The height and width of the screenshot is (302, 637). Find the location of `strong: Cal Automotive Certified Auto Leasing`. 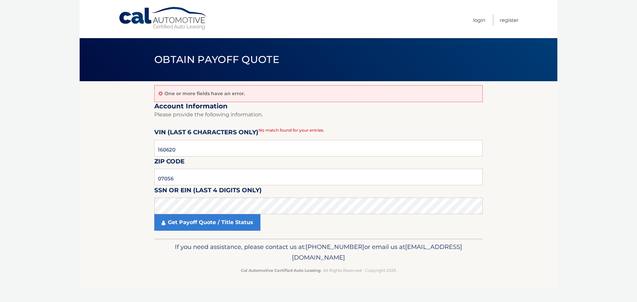

strong: Cal Automotive Certified Auto Leasing is located at coordinates (281, 270).